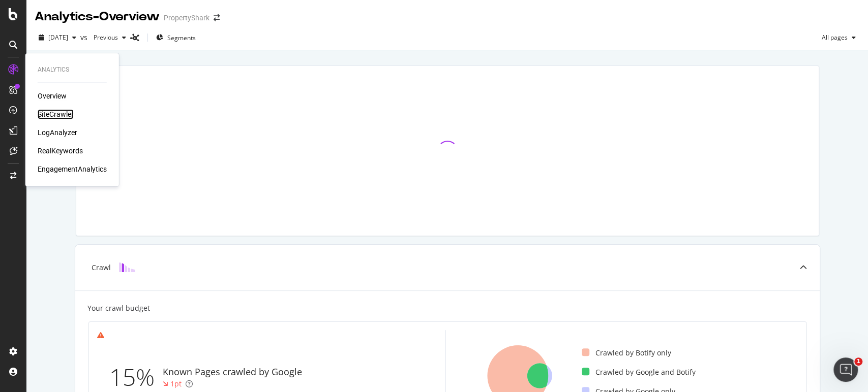  Describe the element at coordinates (56, 114) in the screenshot. I see `a: SiteCrawler` at that location.